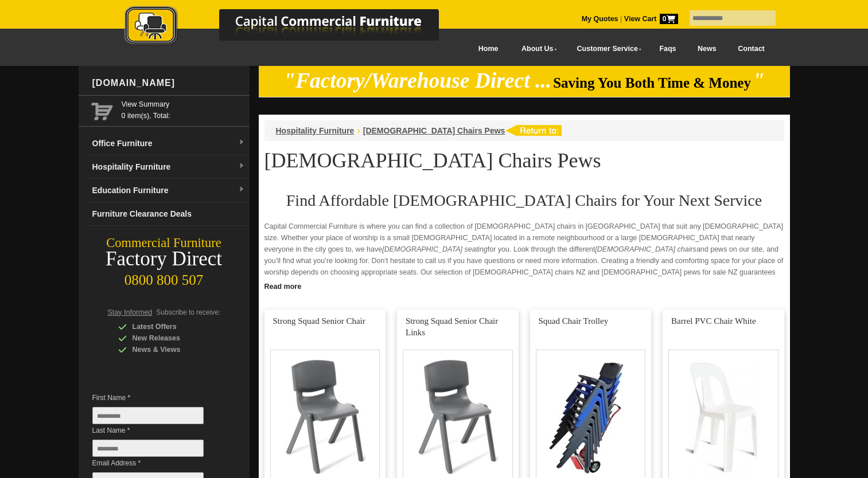 The width and height of the screenshot is (868, 478). I want to click on a: Contact, so click(751, 49).